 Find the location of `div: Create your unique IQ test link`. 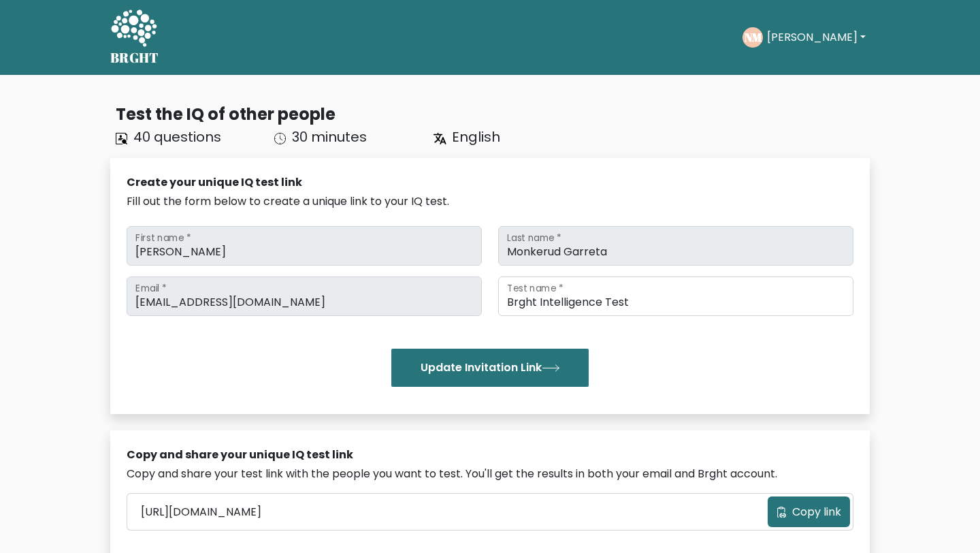

div: Create your unique IQ test link is located at coordinates (490, 183).